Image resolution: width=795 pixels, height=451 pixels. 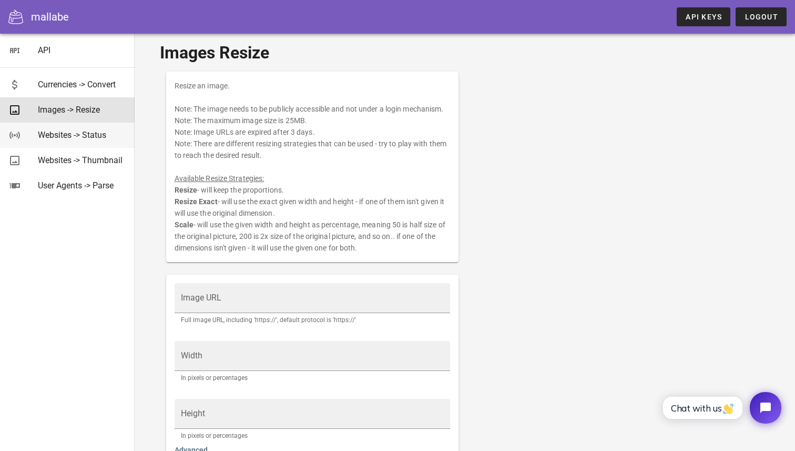 I want to click on div: User Agents -> Parse, so click(x=82, y=185).